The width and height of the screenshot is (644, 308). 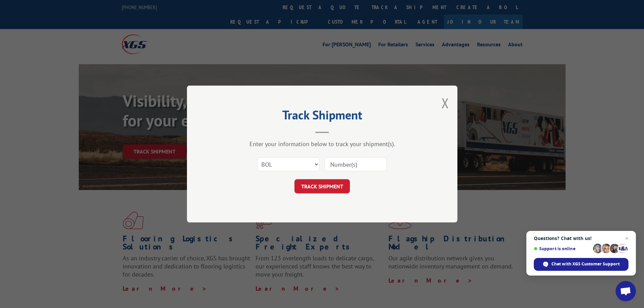 What do you see at coordinates (322, 117) in the screenshot?
I see `h2: Track Shipment` at bounding box center [322, 117].